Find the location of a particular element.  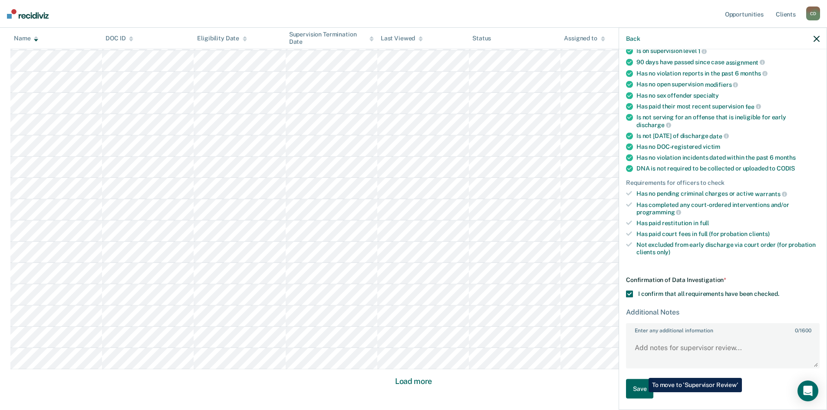

div: Name is located at coordinates (26, 38).